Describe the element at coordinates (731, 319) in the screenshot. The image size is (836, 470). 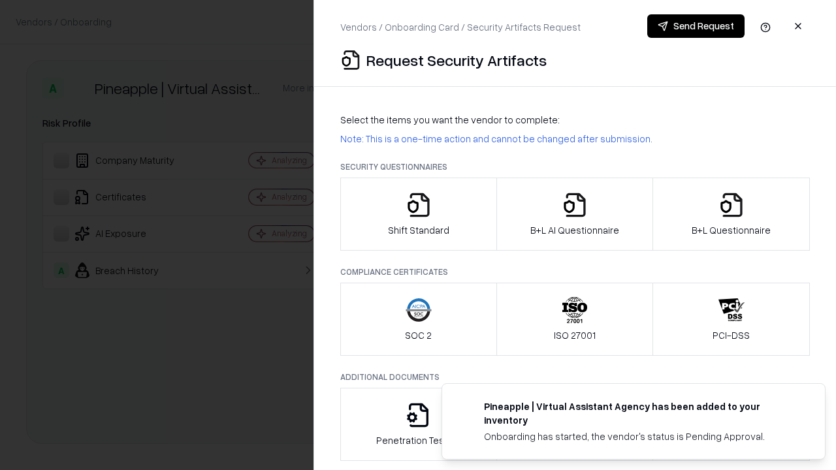
I see `button: PCI-DSS` at that location.